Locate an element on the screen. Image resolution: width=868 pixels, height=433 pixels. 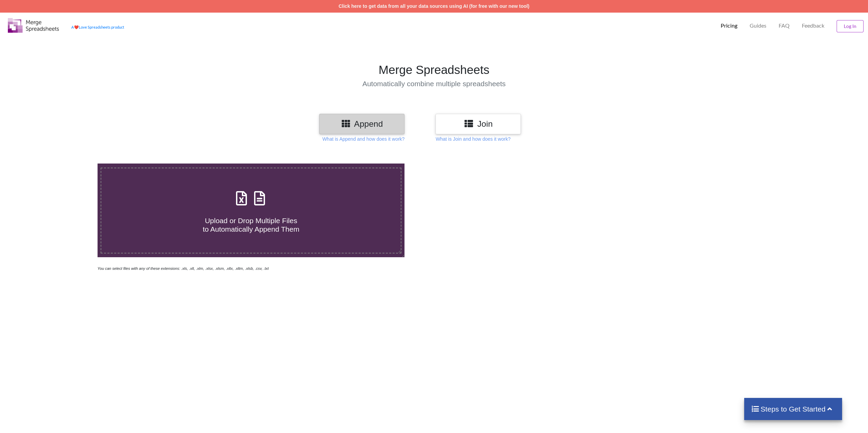
h4: Steps to Get Started is located at coordinates (793, 409).